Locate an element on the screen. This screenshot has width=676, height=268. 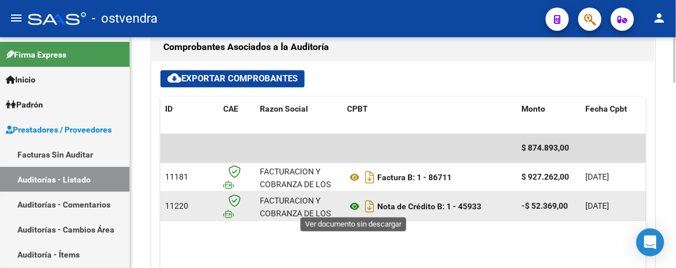
strong: -$ 52.369,00 is located at coordinates (545, 206).